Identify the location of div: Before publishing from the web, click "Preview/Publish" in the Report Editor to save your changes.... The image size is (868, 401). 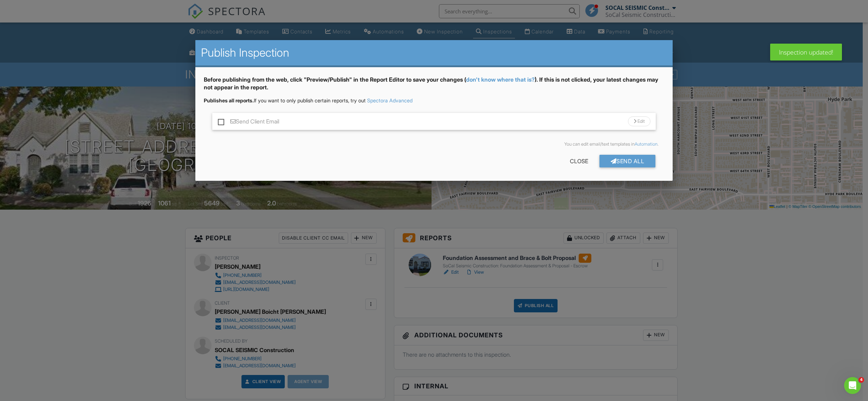
(434, 86).